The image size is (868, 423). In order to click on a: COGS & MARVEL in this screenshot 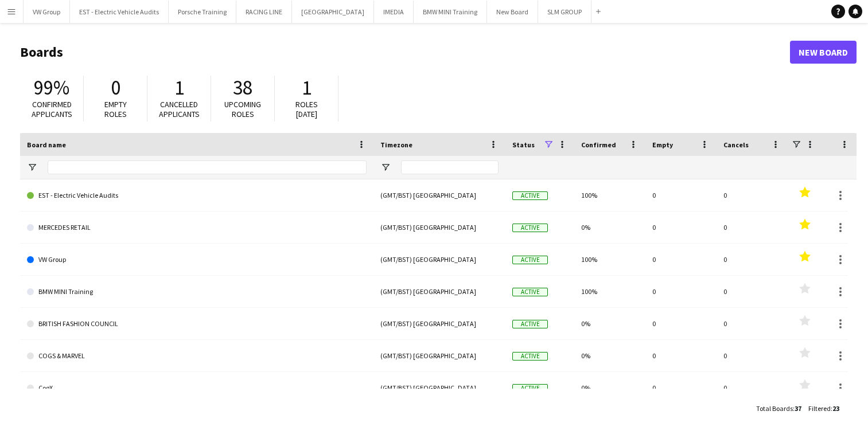, I will do `click(197, 356)`.